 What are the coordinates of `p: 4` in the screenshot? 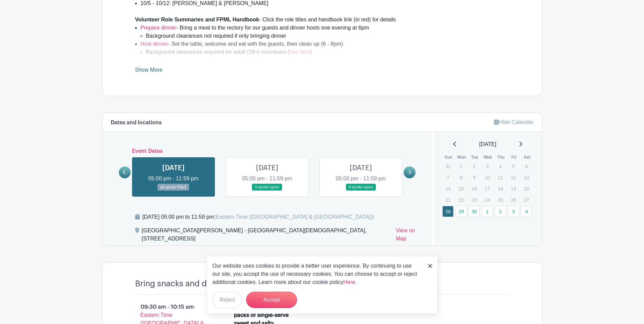 It's located at (500, 166).